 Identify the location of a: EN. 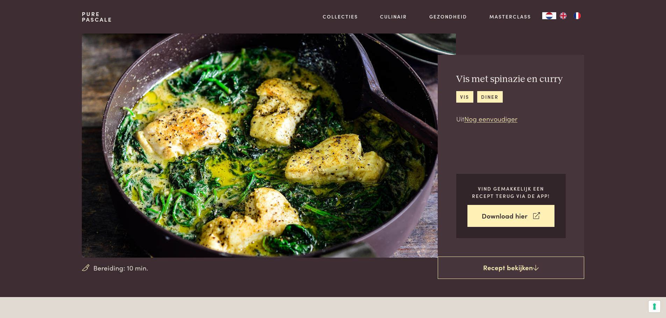
(563, 16).